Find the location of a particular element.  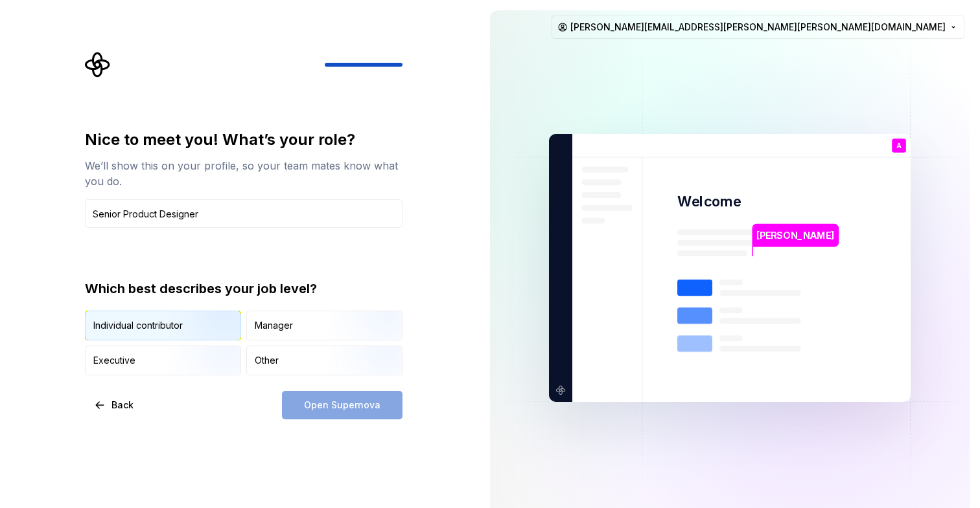

p: A is located at coordinates (899, 146).